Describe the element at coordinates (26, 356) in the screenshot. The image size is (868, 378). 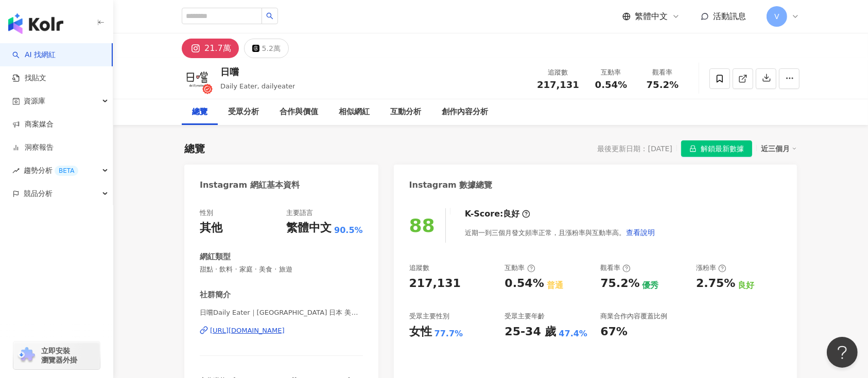
I see `img: chrome extension` at that location.